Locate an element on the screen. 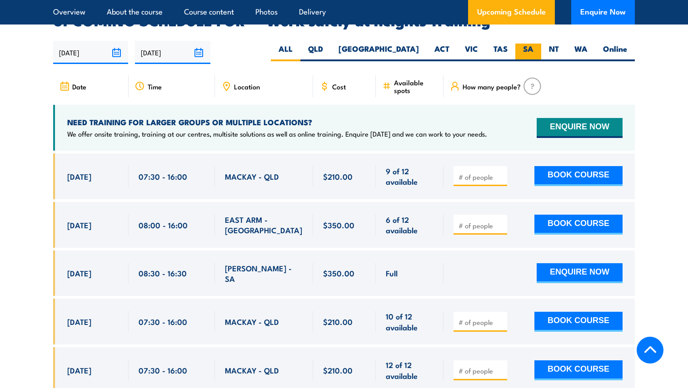 This screenshot has height=388, width=688. label: ALL is located at coordinates (285, 52).